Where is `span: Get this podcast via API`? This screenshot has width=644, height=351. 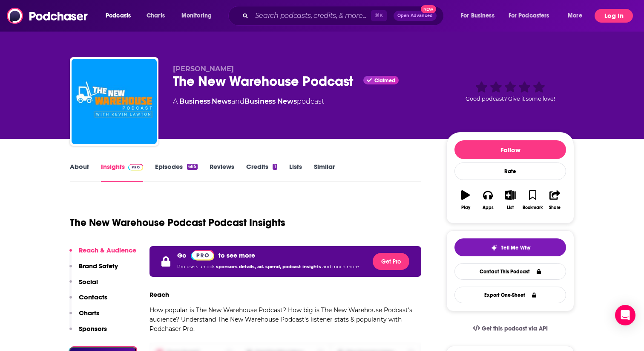
span: Get this podcast via API is located at coordinates (515, 328).